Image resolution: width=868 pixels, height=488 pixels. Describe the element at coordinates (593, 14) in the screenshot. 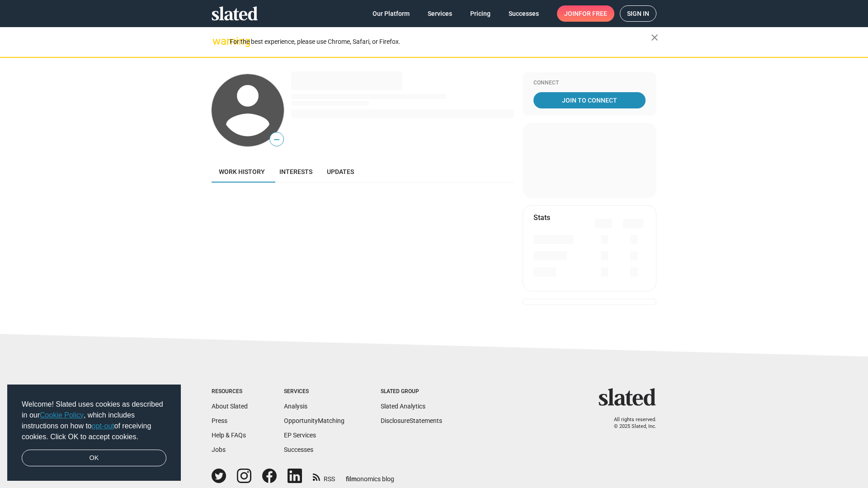

I see `span: for free` at that location.